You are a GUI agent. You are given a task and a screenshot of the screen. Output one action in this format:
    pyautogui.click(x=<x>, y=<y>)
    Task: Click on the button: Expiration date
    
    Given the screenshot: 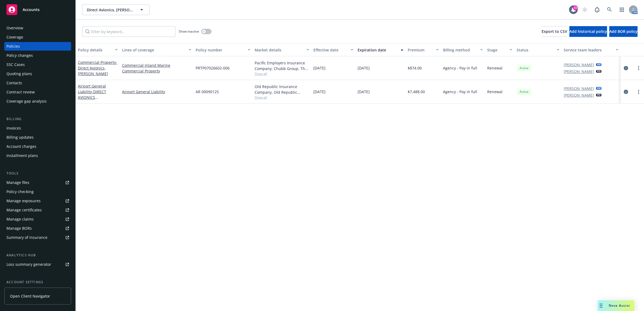 What is the action you would take?
    pyautogui.click(x=381, y=50)
    